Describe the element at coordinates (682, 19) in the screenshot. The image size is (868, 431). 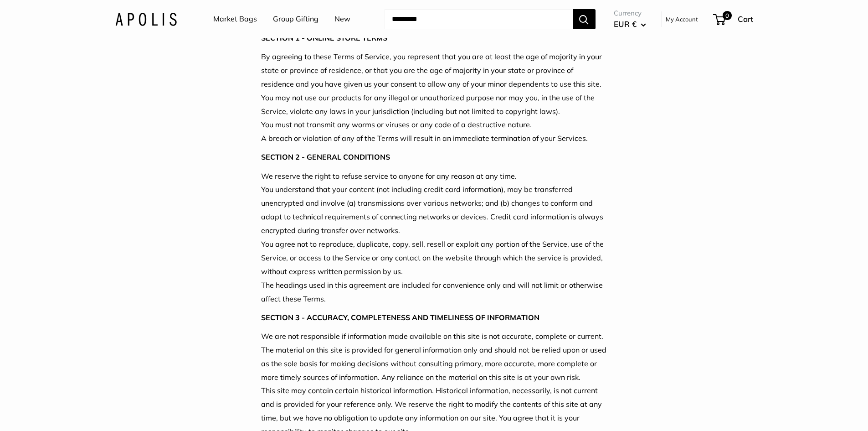
I see `a: My Account` at that location.